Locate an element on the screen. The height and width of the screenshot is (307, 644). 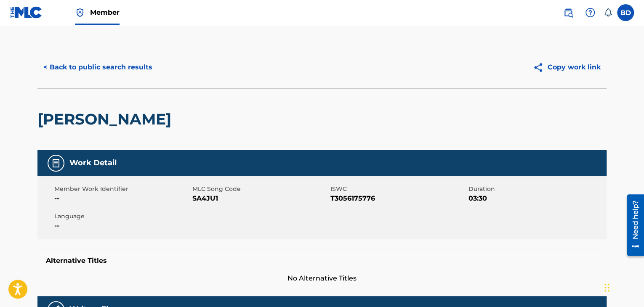
button: < Back to public search results is located at coordinates (98, 67).